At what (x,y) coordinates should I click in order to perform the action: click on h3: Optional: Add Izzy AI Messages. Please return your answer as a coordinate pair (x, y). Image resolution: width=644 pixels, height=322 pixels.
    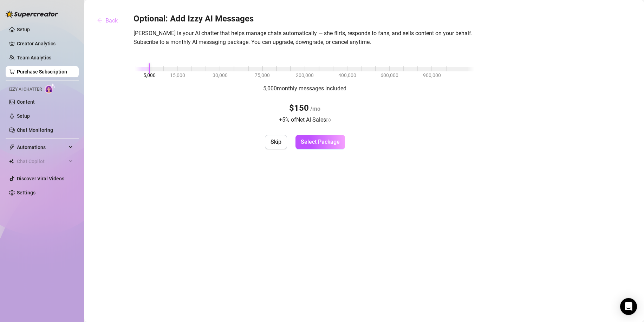
    Looking at the image, I should click on (305, 19).